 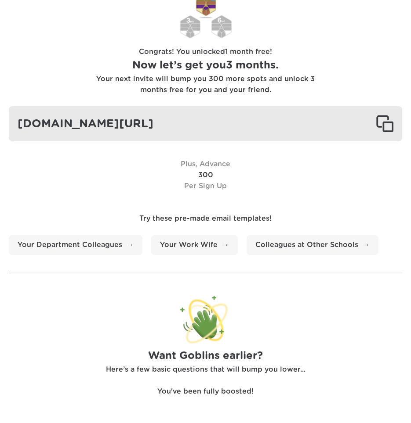 What do you see at coordinates (76, 245) in the screenshot?
I see `a: Your Department Colleagues` at bounding box center [76, 245].